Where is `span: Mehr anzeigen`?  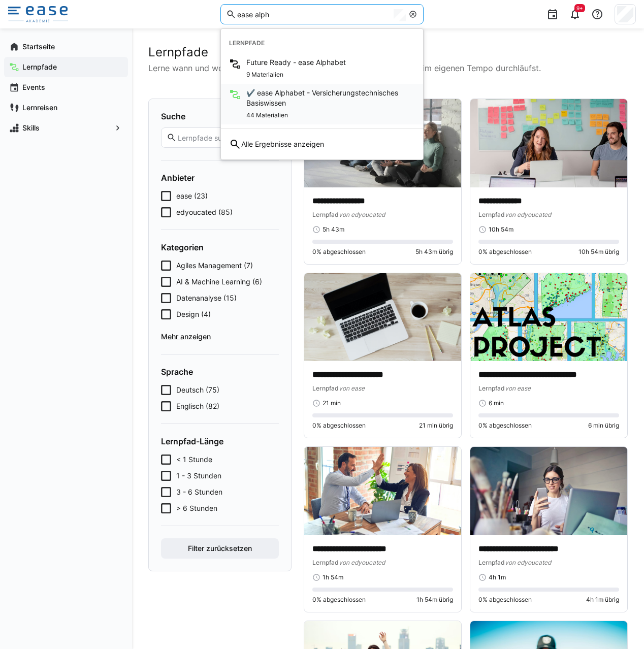
span: Mehr anzeigen is located at coordinates (220, 337).